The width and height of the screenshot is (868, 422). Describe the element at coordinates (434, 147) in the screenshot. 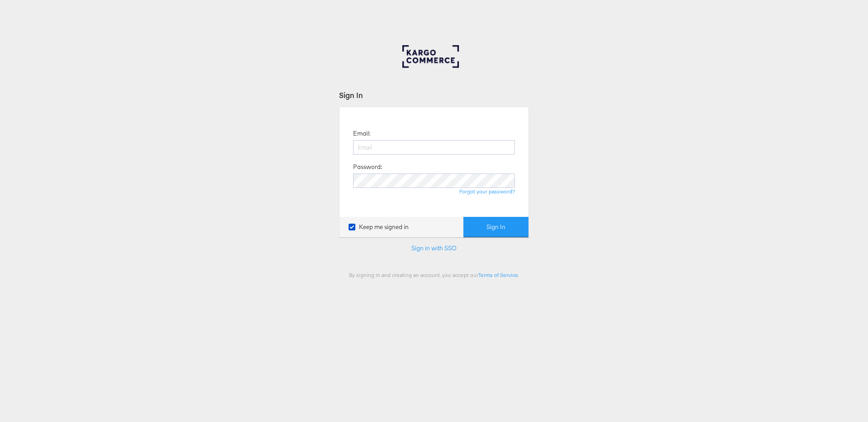

I see `input: Email` at that location.